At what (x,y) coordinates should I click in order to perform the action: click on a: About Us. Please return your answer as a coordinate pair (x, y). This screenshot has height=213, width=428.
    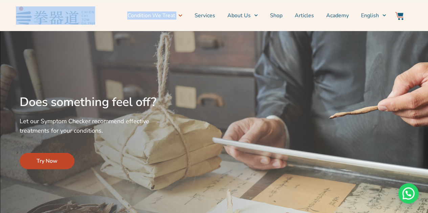
    Looking at the image, I should click on (242, 16).